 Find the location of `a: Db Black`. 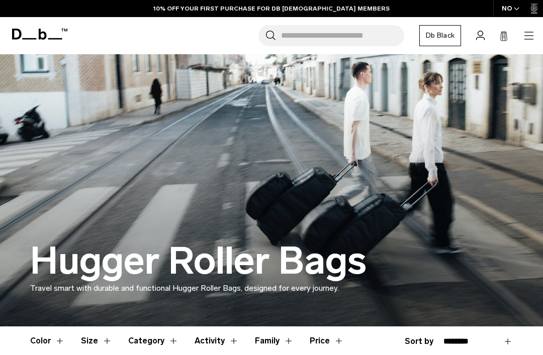

a: Db Black is located at coordinates (440, 36).